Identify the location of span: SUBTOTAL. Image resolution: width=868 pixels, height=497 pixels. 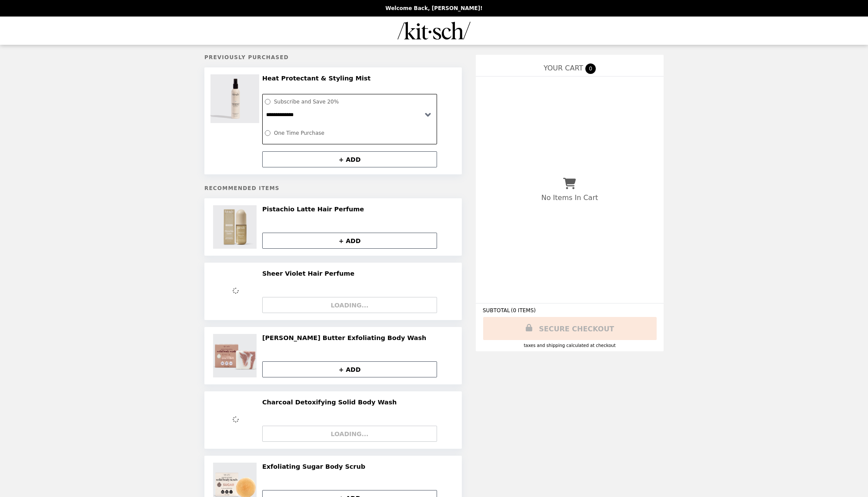
(497, 310).